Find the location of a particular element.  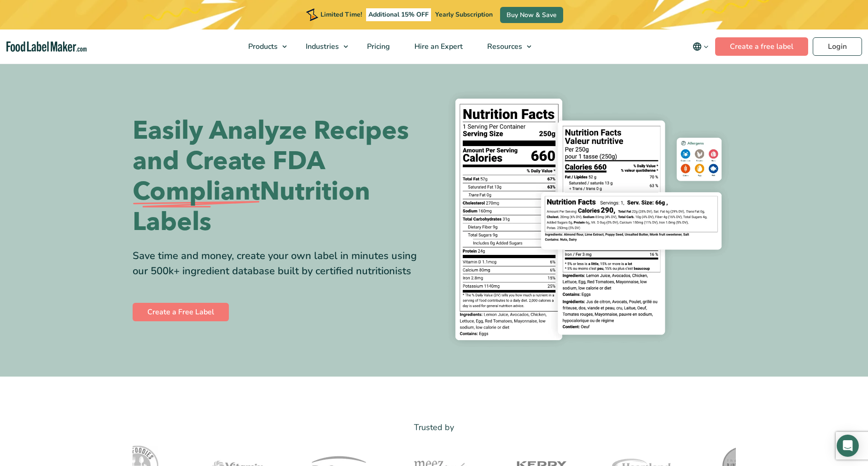

a: Pricing is located at coordinates (378, 47).